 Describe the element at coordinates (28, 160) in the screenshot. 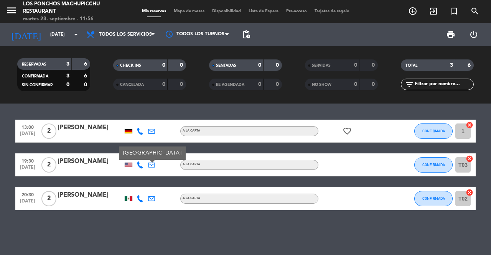

I see `span: 19:30` at that location.